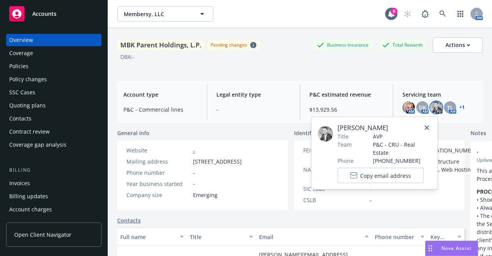 The width and height of the screenshot is (492, 256). I want to click on span: Pending changes, so click(233, 45).